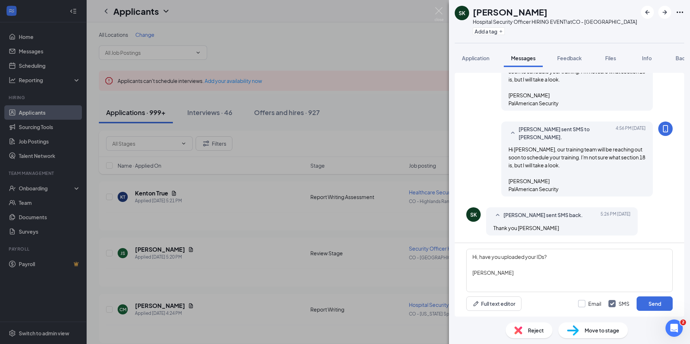 This screenshot has height=344, width=690. I want to click on button: ArrowRight, so click(665, 12).